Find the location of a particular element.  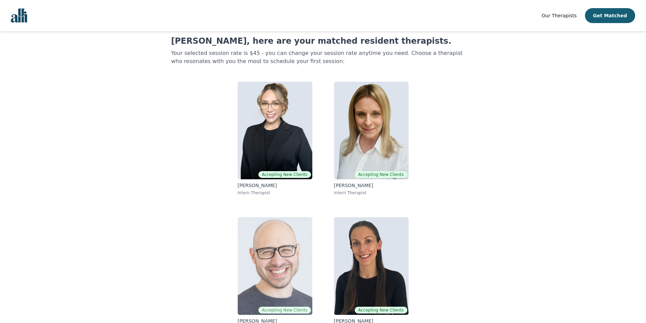

button: Get Matched is located at coordinates (610, 16).